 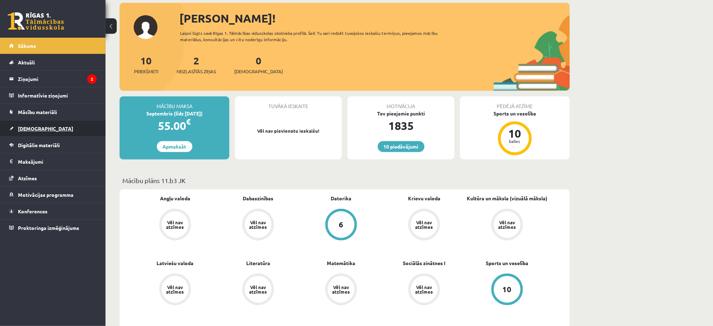 What do you see at coordinates (53, 79) in the screenshot?
I see `a: Ziņojumi2` at bounding box center [53, 79].